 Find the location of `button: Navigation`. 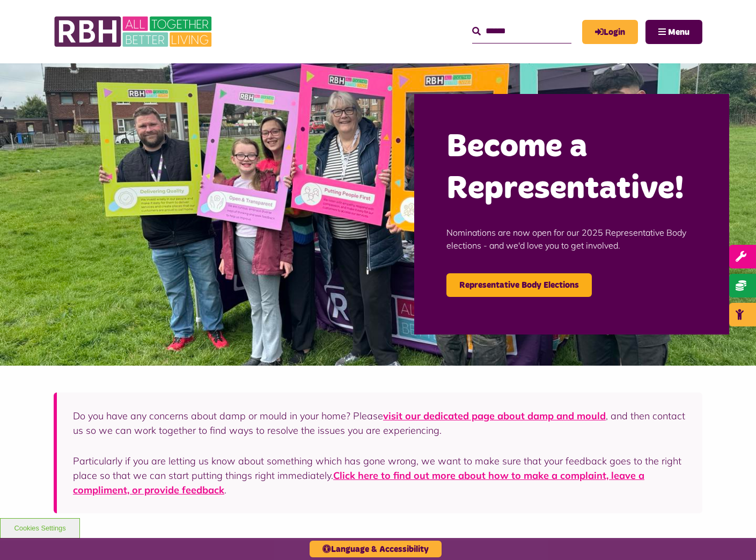

button: Navigation is located at coordinates (674, 32).